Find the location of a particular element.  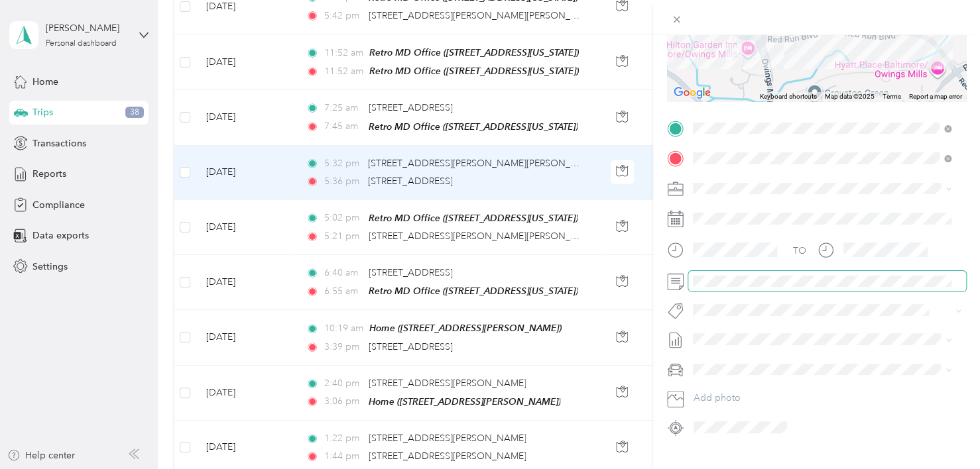

a: Open this area in Google Maps (opens a new window) is located at coordinates (692, 93).